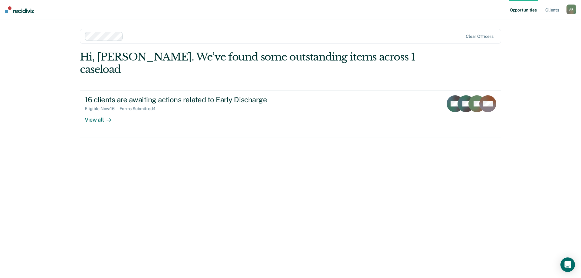  I want to click on div: View all, so click(102, 117).